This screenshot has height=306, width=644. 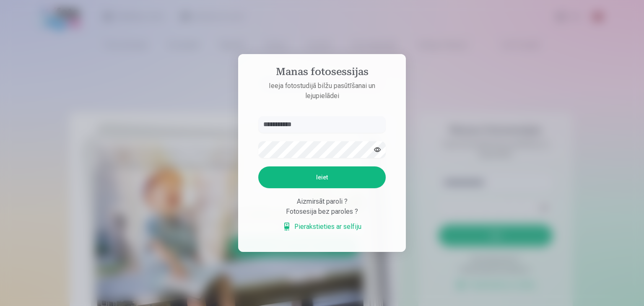 I want to click on p: Ieeja fotostudijā bilžu pasūtīšanai un lejupielādei, so click(x=322, y=91).